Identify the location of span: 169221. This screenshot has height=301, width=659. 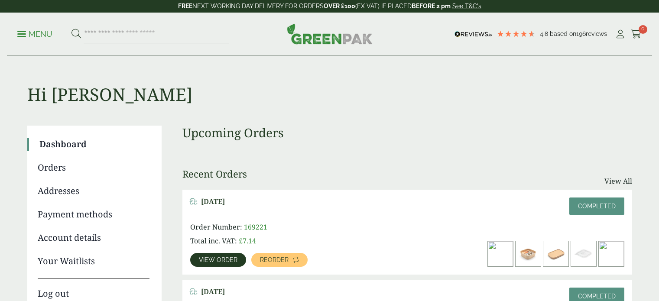
(256, 227).